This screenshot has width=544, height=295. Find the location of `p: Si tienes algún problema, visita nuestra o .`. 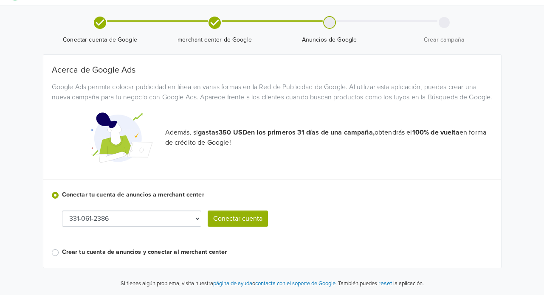

p: Si tienes algún problema, visita nuestra o . is located at coordinates (229, 284).